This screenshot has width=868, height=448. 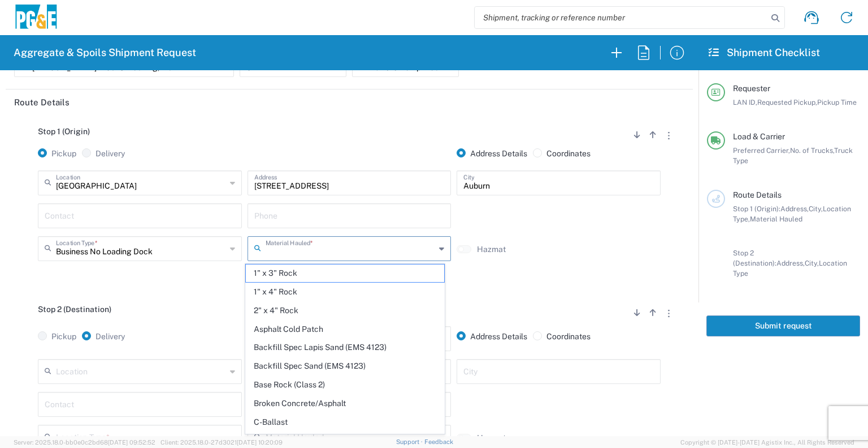 What do you see at coordinates (344, 365) in the screenshot?
I see `span: Backfill Spec Sand (EMS 4123)` at bounding box center [344, 365].